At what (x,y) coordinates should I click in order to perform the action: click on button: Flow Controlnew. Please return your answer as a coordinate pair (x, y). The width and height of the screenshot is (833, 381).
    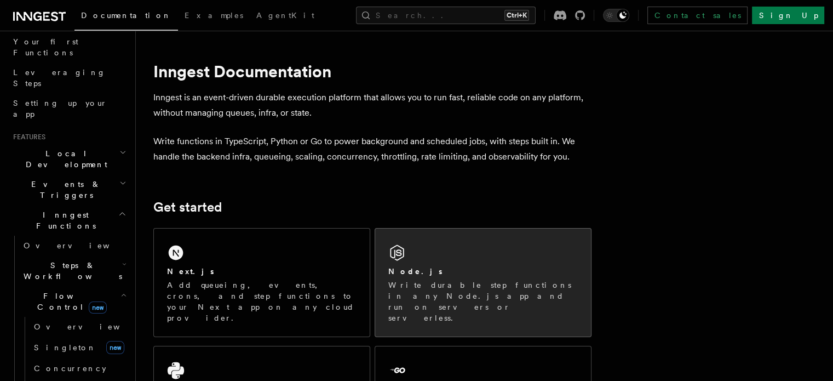
    Looking at the image, I should click on (74, 301).